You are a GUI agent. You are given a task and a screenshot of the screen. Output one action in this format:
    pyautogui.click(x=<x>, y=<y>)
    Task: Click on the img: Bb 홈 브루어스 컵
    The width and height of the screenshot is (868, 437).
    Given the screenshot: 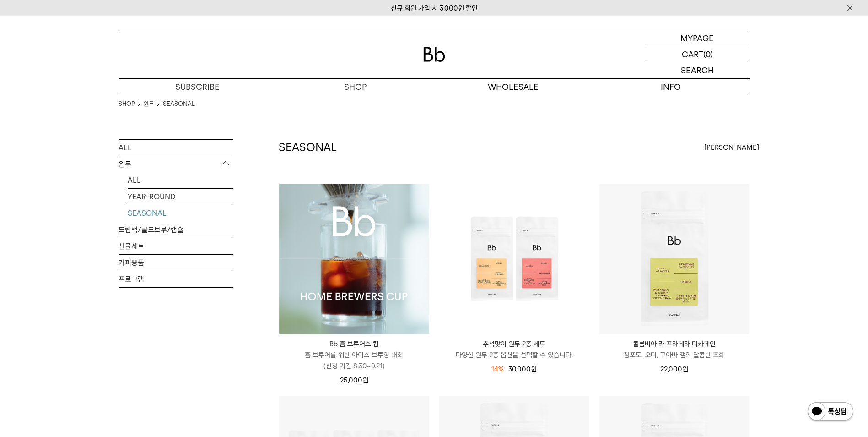 What is the action you would take?
    pyautogui.click(x=354, y=259)
    